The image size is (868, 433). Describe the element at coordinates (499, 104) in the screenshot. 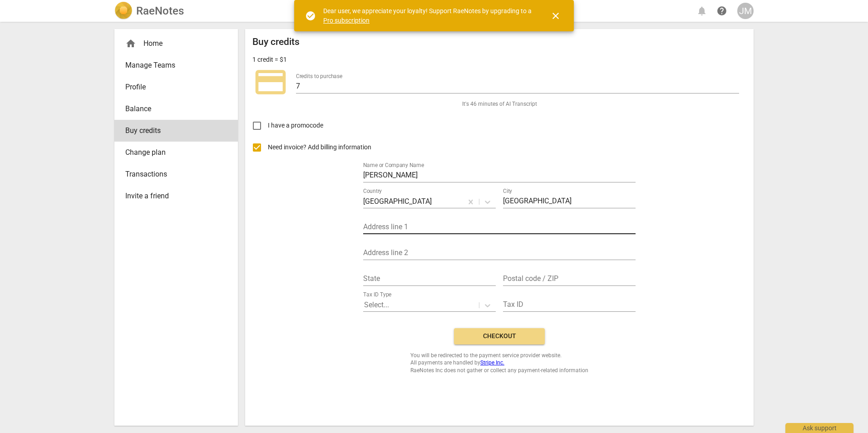

I see `span: It's 46 minutes of AI Transcript` at that location.